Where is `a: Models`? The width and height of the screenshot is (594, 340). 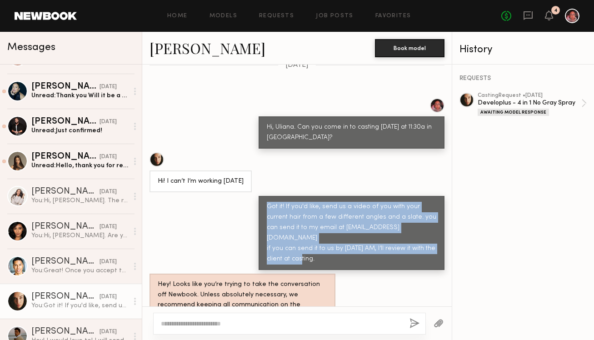 a: Models is located at coordinates (223, 16).